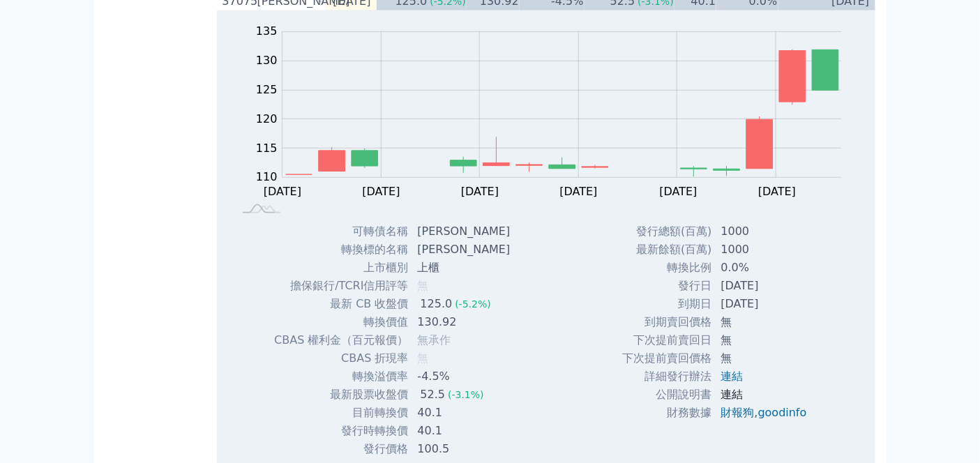  I want to click on td: 最新股票收盤價, so click(341, 395).